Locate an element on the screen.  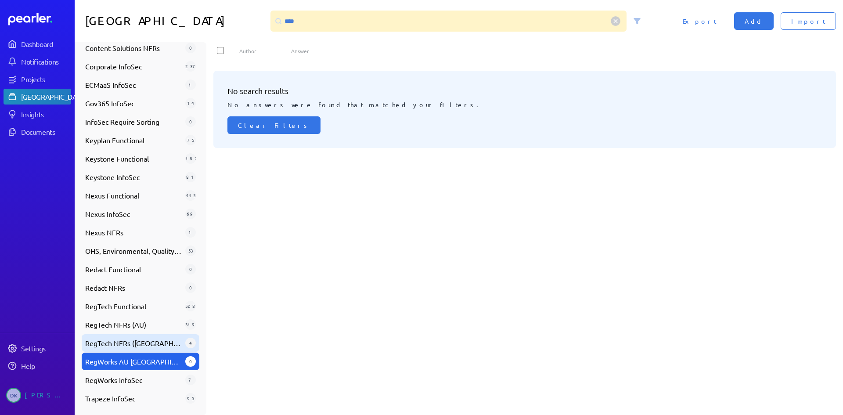
span: Add is located at coordinates (754, 21).